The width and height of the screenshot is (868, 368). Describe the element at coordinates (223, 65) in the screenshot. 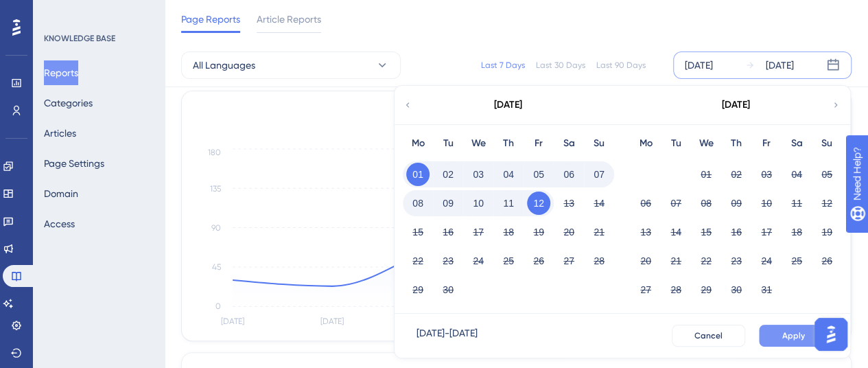

I see `span: All Languages` at that location.